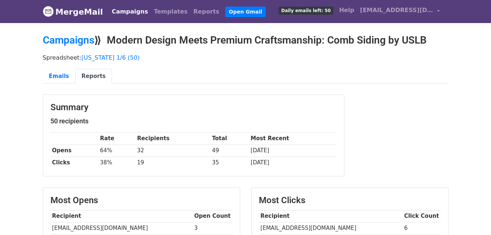 Image resolution: width=491 pixels, height=235 pixels. I want to click on td: 38%, so click(117, 162).